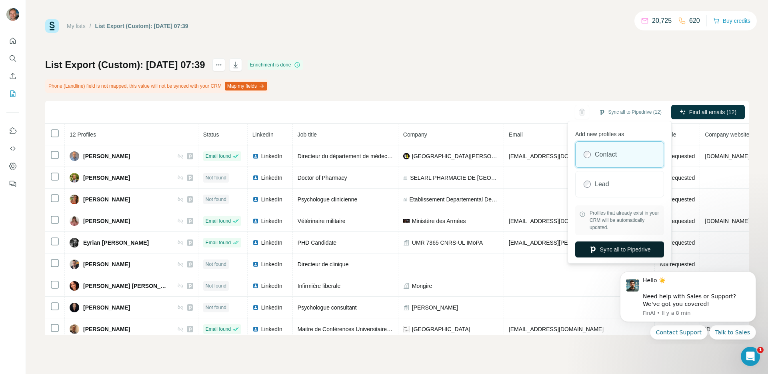 The width and height of the screenshot is (768, 374). Describe the element at coordinates (13, 94) in the screenshot. I see `button: My lists` at that location.